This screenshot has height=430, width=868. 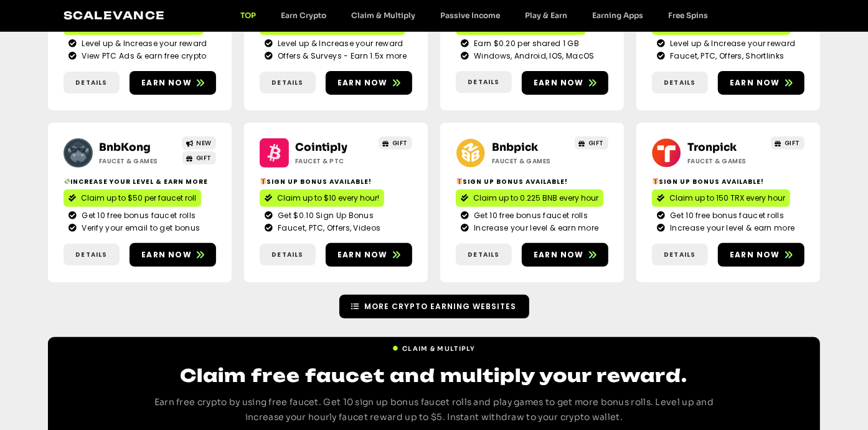 What do you see at coordinates (434, 307) in the screenshot?
I see `a: More Crypto Earning Websites` at bounding box center [434, 307].